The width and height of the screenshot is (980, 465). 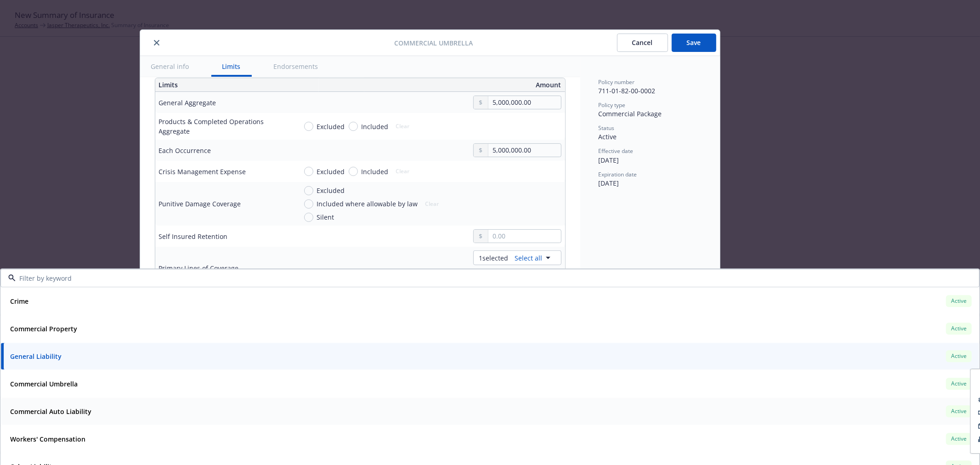 I want to click on div: Each Occurrence, so click(x=185, y=150).